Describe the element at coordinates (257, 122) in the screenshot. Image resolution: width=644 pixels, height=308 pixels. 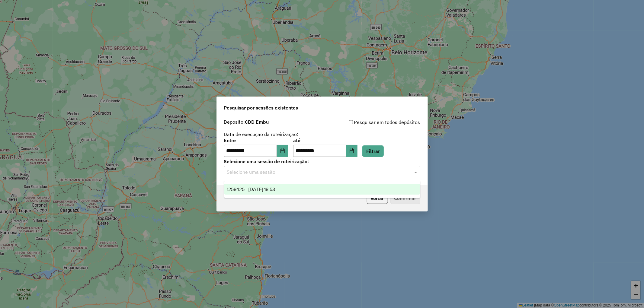
I see `strong: CDD Embu` at that location.